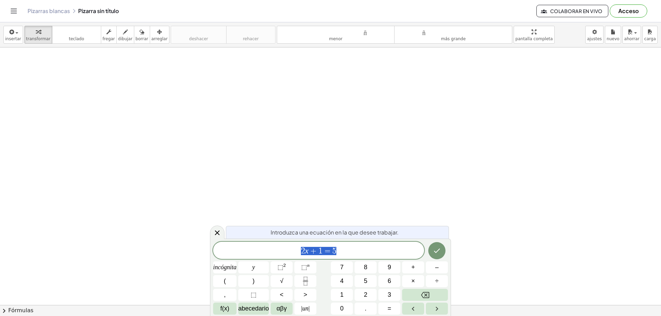 This screenshot has height=316, width=661. Describe the element at coordinates (594, 35) in the screenshot. I see `button: ajustes` at that location.